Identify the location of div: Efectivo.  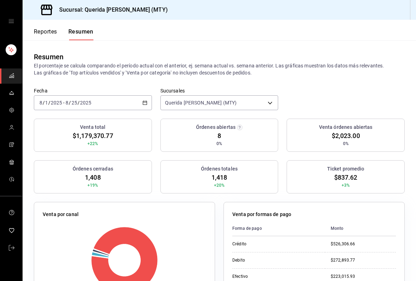
(261, 276).